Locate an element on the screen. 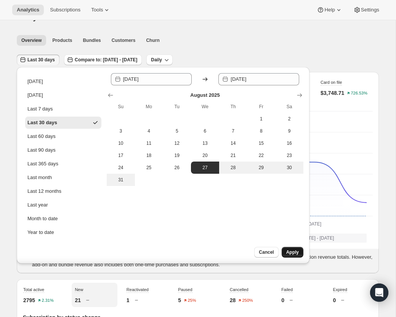  span: Analytics is located at coordinates (28, 10).